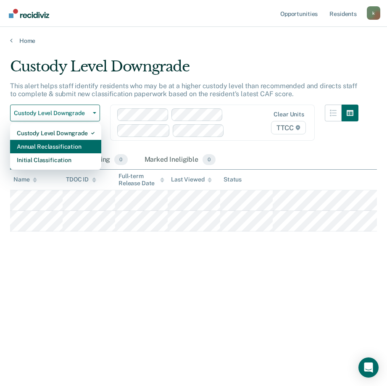  Describe the element at coordinates (56, 160) in the screenshot. I see `div: Initial Classification` at that location.